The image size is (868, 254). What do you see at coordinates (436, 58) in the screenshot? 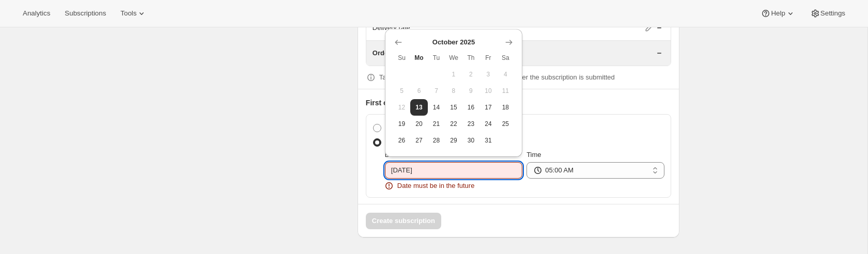
I see `span: Tu` at bounding box center [436, 58].